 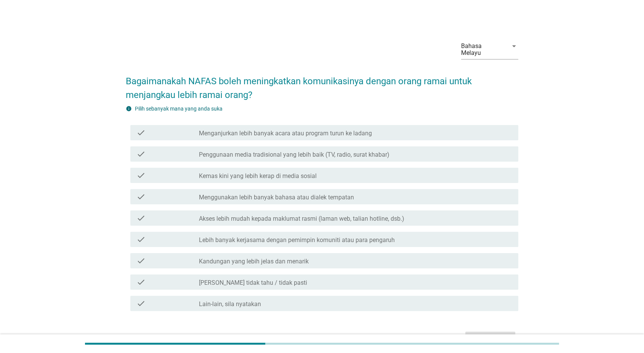 What do you see at coordinates (179, 109) in the screenshot?
I see `label: Pilih sebanyak mana yang anda suka` at bounding box center [179, 109].